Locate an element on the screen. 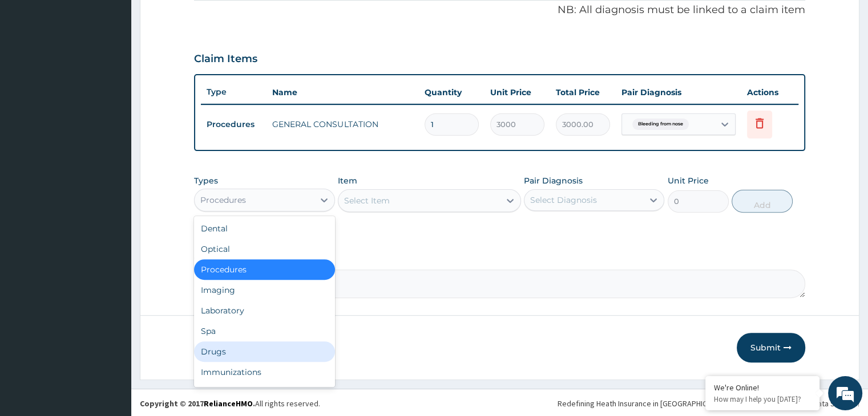 The image size is (868, 416). label: Unit Price is located at coordinates (688, 181).